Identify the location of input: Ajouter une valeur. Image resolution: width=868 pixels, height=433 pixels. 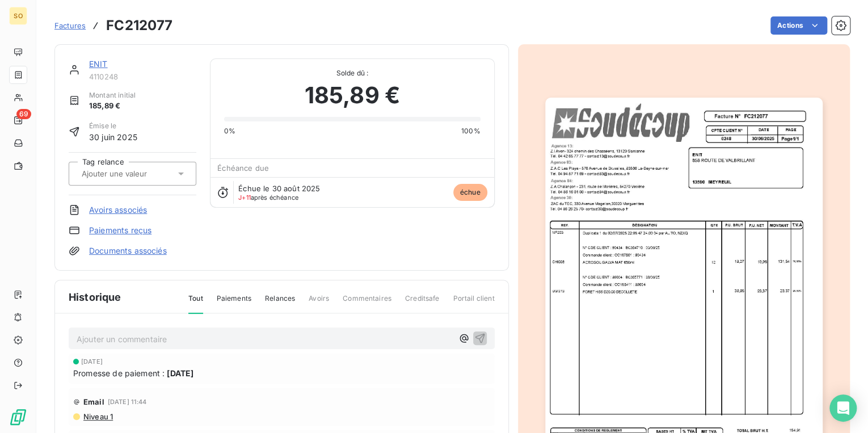
(138, 174).